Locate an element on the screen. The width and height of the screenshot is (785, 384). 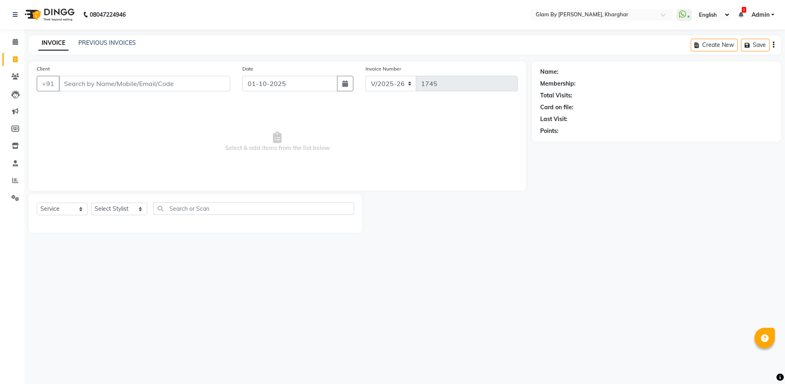
div: Name: is located at coordinates (549, 72).